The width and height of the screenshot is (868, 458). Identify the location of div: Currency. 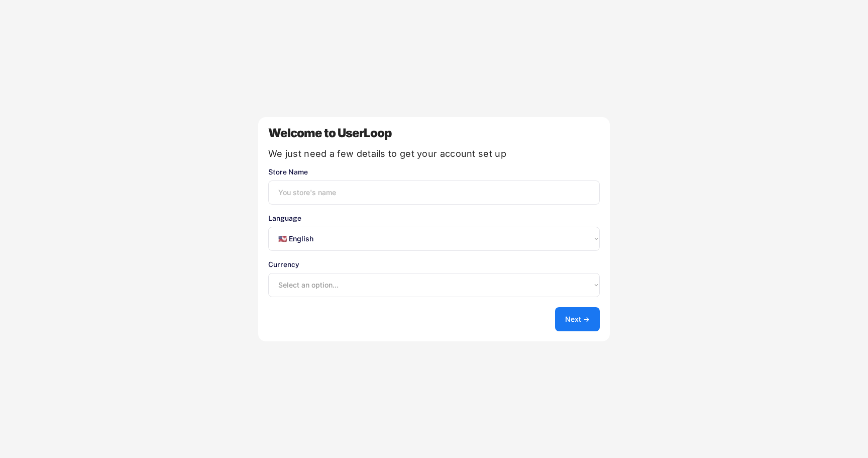
(434, 264).